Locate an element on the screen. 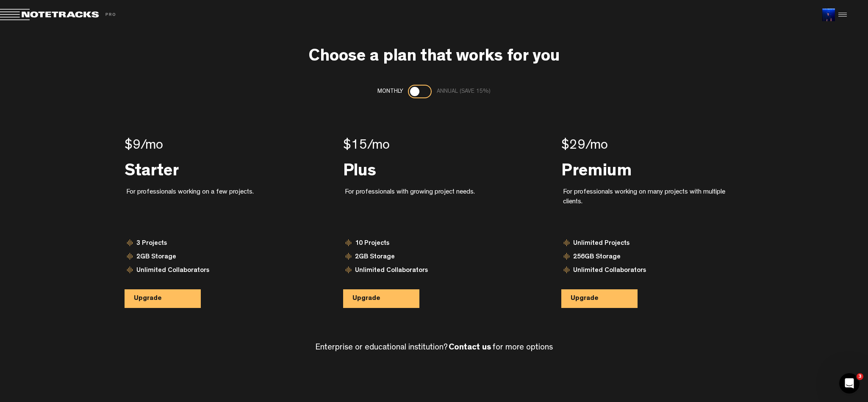 This screenshot has width=868, height=402. div: 10 Projects is located at coordinates (434, 245).